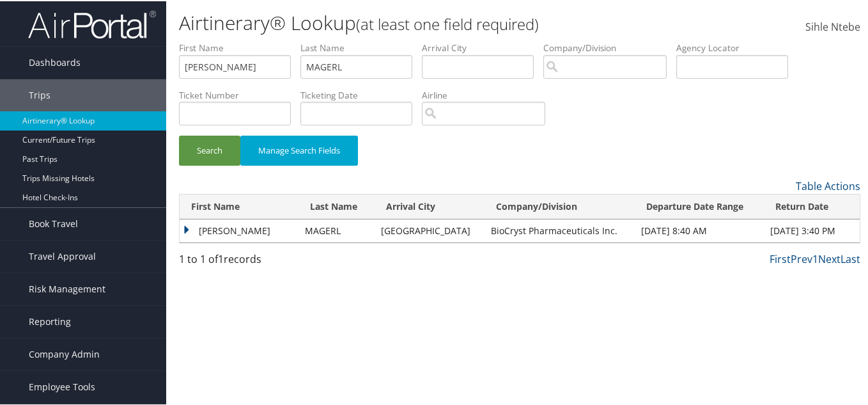 This screenshot has width=868, height=405. I want to click on span: Dashboards, so click(55, 61).